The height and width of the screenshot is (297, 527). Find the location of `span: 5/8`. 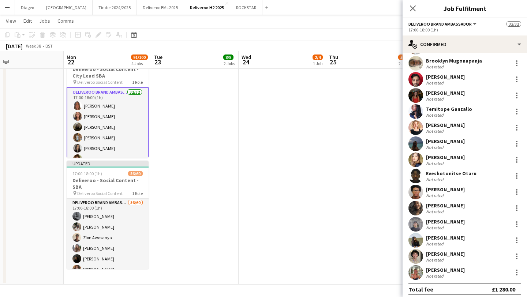

span: 5/8 is located at coordinates (403, 57).